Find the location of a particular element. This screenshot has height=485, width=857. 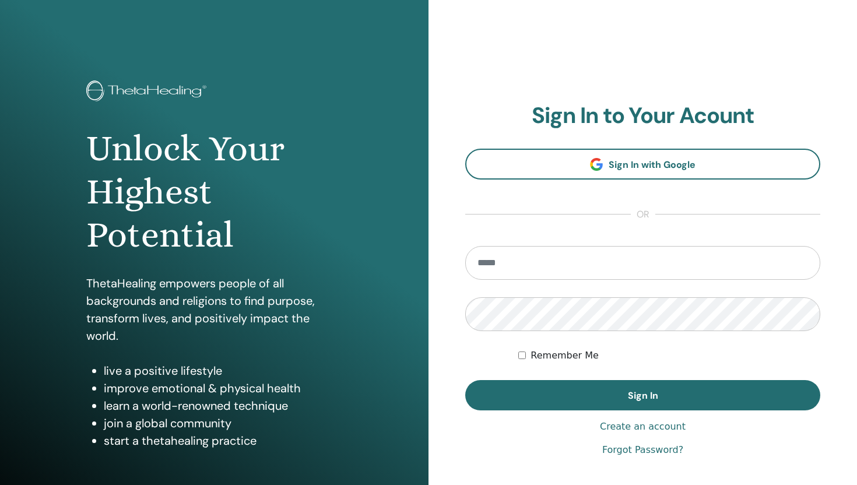

li: live a positive lifestyle is located at coordinates (223, 371).